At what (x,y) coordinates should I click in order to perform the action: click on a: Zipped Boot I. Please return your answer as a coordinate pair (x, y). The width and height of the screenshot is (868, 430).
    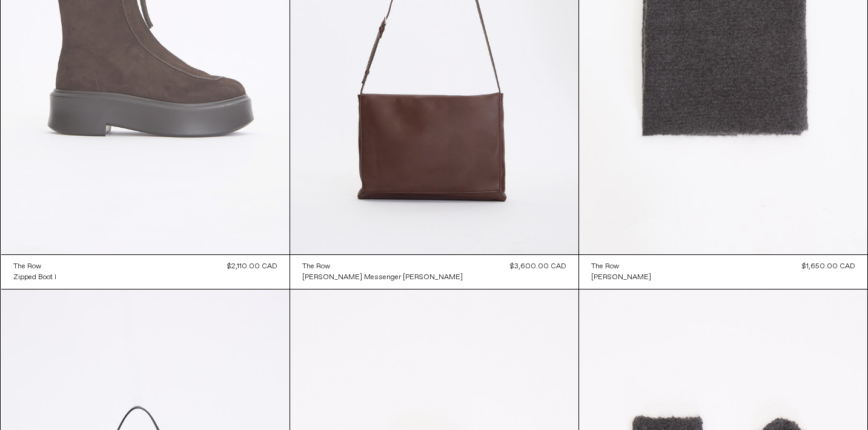
    Looking at the image, I should click on (34, 278).